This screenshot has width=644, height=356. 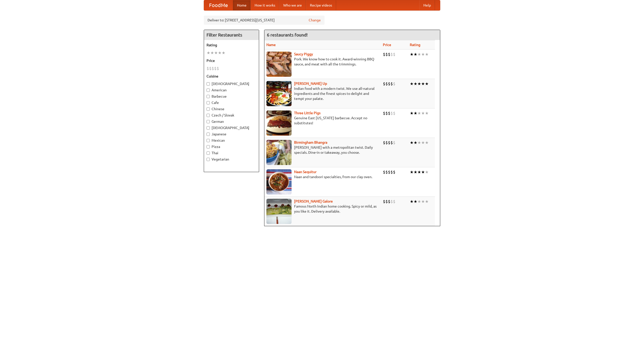 What do you see at coordinates (279, 64) in the screenshot?
I see `img: saucy.jpg` at bounding box center [279, 64].